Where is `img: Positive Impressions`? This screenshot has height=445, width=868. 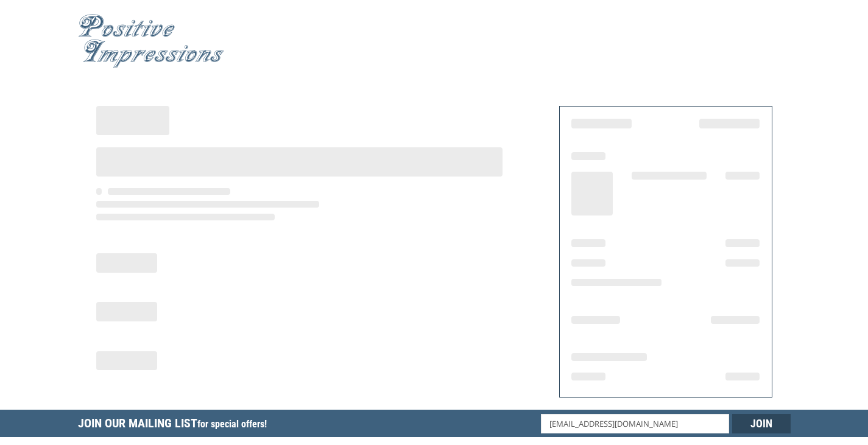
img: Positive Impressions is located at coordinates (151, 40).